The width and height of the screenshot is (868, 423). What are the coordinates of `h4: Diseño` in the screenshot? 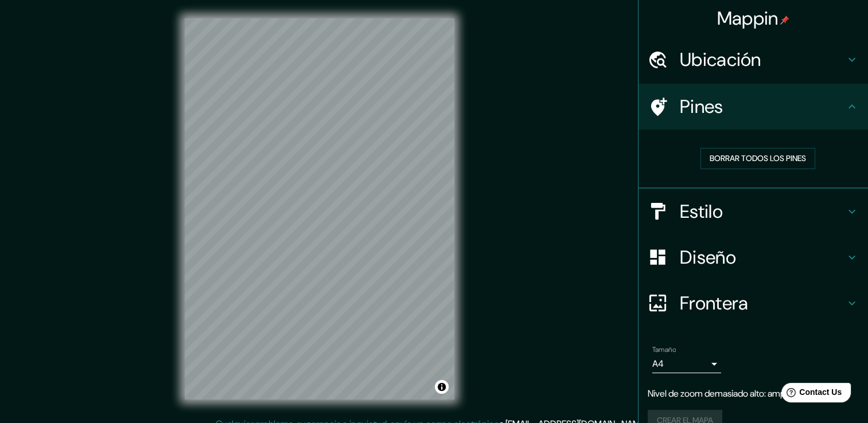 It's located at (762, 258).